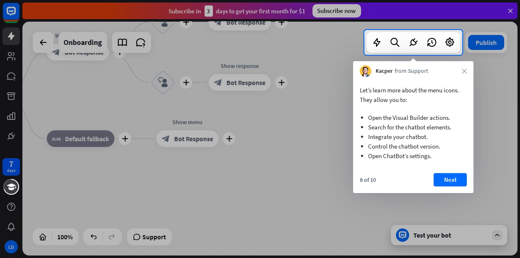  Describe the element at coordinates (451, 179) in the screenshot. I see `button: Next` at that location.